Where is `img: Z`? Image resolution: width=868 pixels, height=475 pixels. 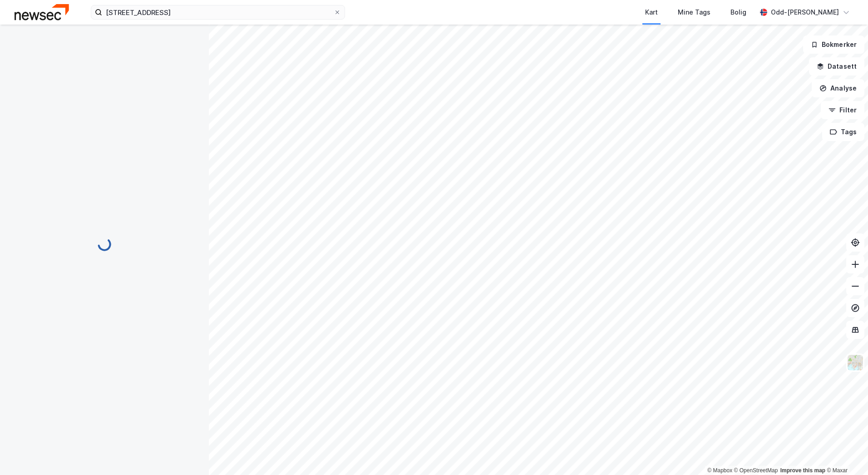
img: Z is located at coordinates (855, 363).